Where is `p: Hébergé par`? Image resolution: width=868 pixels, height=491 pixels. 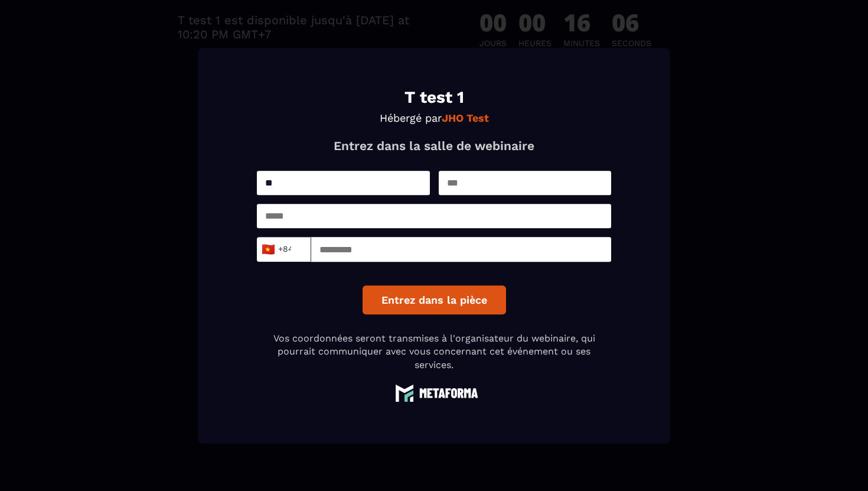
p: Hébergé par is located at coordinates (434, 118).